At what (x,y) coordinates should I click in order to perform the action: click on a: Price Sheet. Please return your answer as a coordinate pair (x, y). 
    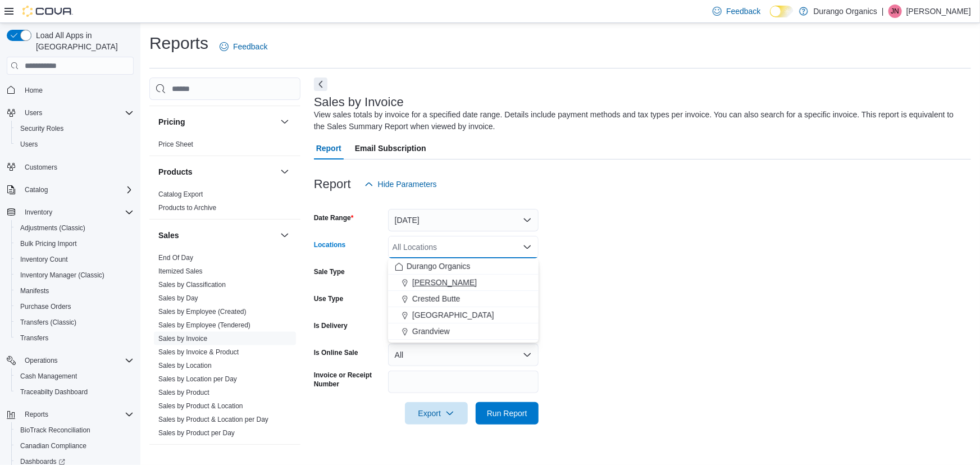
    Looking at the image, I should click on (175, 144).